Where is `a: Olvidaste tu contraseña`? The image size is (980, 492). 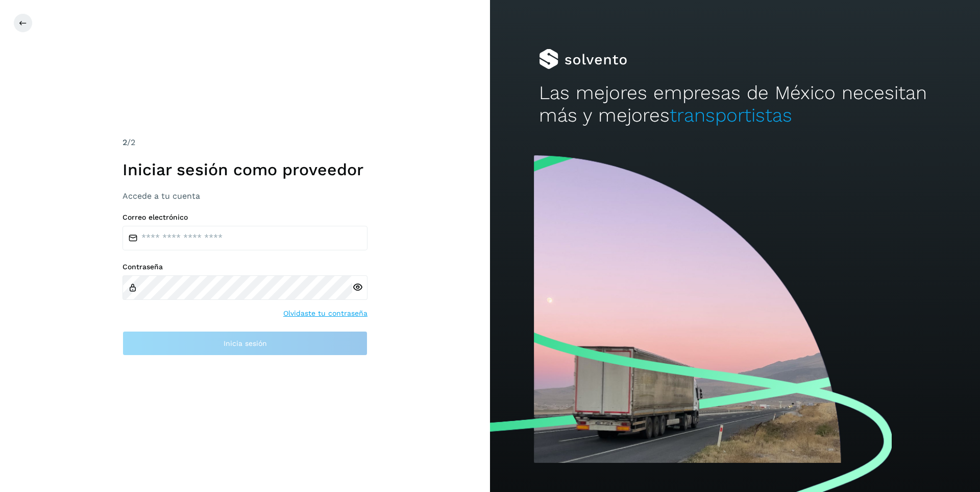 a: Olvidaste tu contraseña is located at coordinates (325, 313).